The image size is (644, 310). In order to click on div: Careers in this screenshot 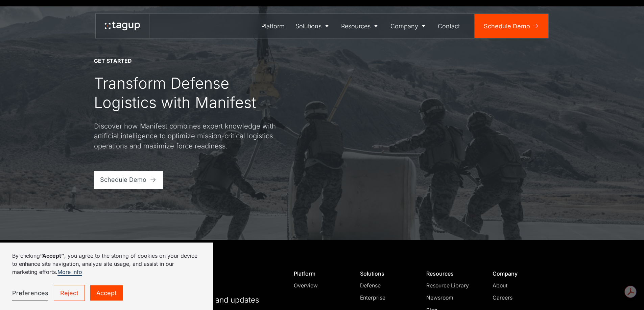, I will do `click(518, 298)`.